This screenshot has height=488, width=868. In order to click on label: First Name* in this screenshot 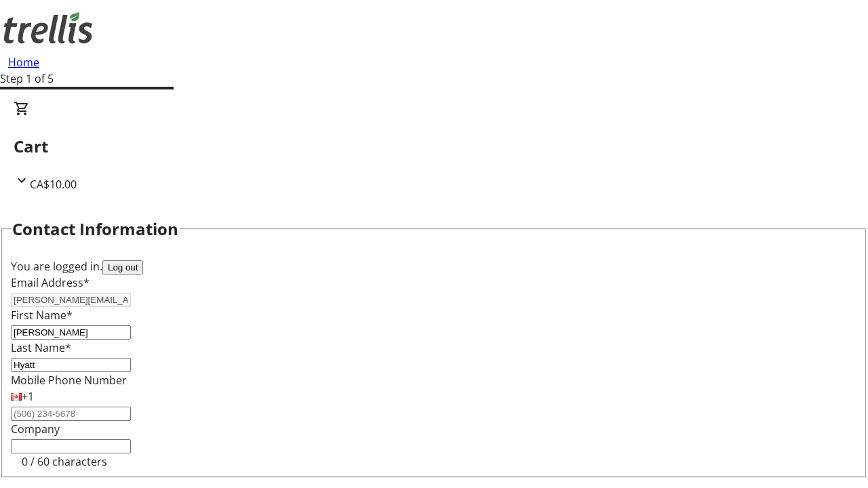, I will do `click(41, 315)`.